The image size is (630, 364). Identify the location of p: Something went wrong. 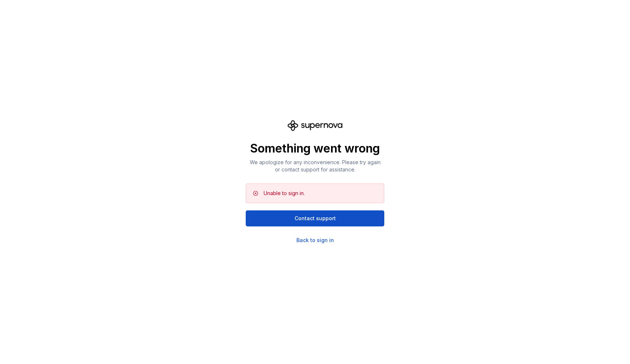
(315, 149).